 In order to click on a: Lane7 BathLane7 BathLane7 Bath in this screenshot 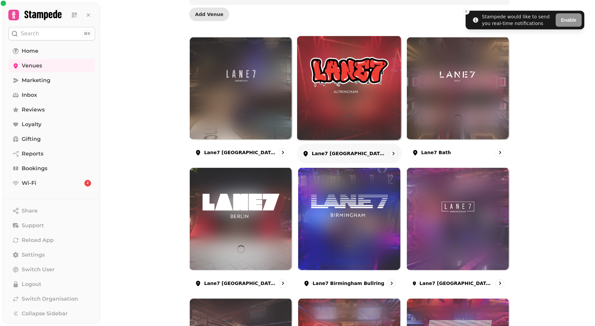, I will do `click(458, 99)`.